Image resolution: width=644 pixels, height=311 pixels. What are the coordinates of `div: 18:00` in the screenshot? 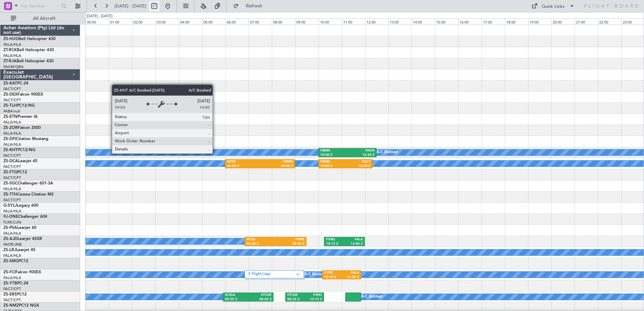 It's located at (516, 22).